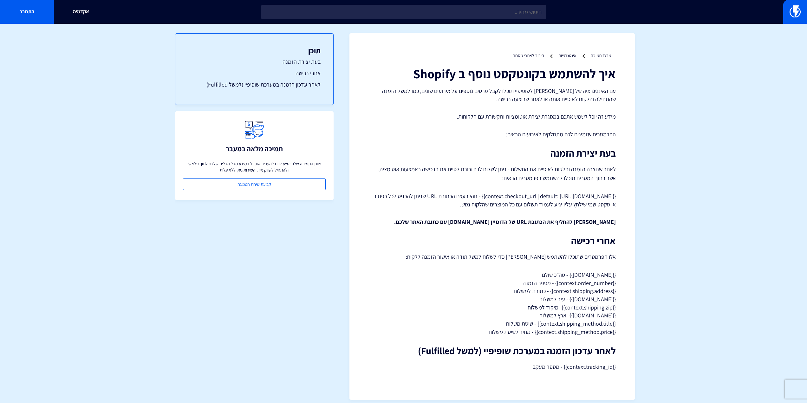 Image resolution: width=807 pixels, height=403 pixels. Describe the element at coordinates (492, 117) in the screenshot. I see `p: מידע זה יוכל לשמש אתכם במסגרת יצירת אוטומציות ותקשורת עם הלקוחות.` at that location.